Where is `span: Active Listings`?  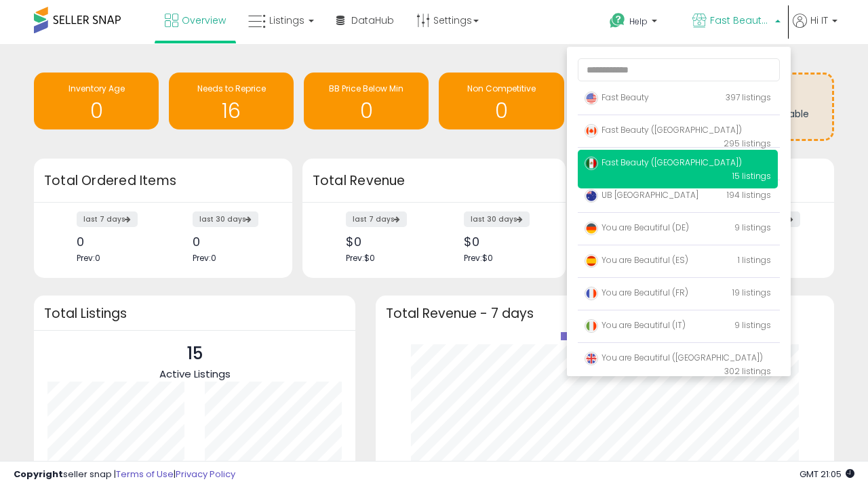
span: Active Listings is located at coordinates (194, 374).